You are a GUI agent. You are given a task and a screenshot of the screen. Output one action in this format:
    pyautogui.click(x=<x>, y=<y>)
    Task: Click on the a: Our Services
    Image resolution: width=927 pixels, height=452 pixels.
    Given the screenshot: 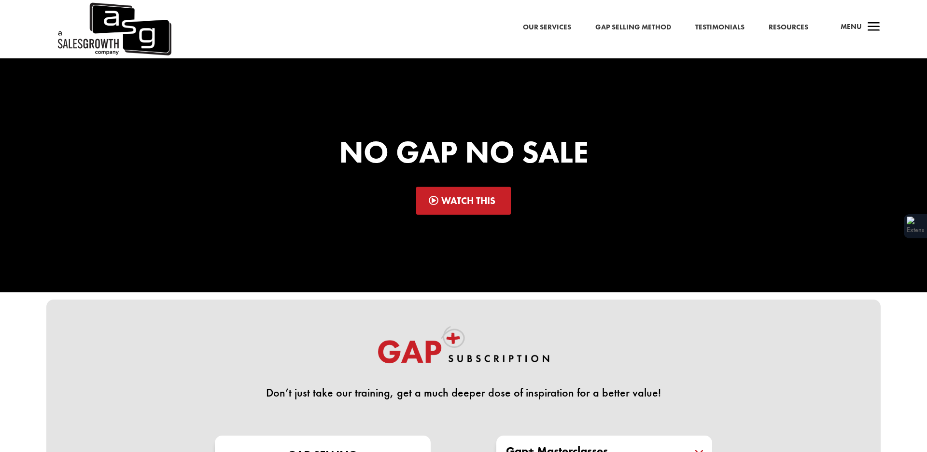 What is the action you would take?
    pyautogui.click(x=547, y=28)
    